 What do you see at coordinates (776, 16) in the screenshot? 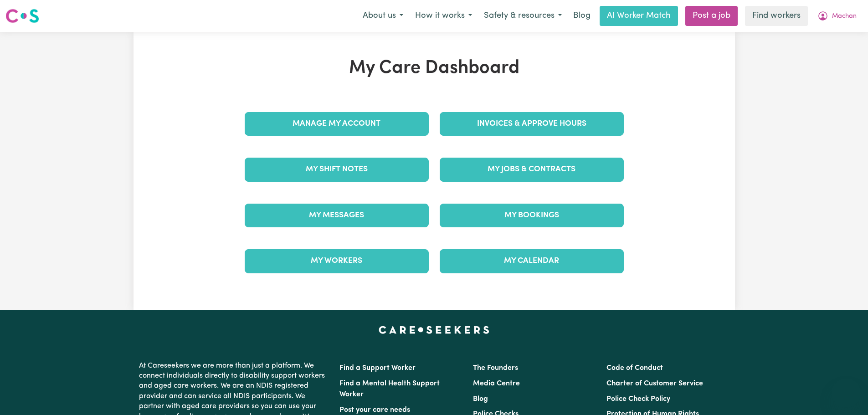
I see `a: Find workers` at bounding box center [776, 16].